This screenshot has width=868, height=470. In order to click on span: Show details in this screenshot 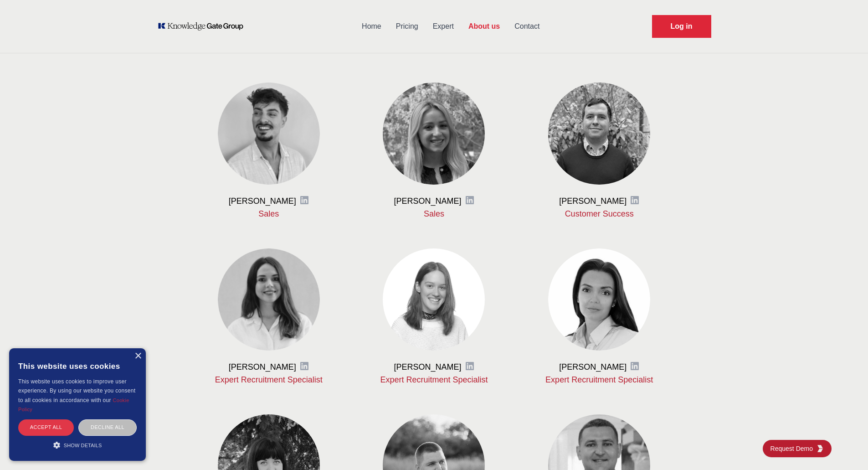, I will do `click(83, 445)`.